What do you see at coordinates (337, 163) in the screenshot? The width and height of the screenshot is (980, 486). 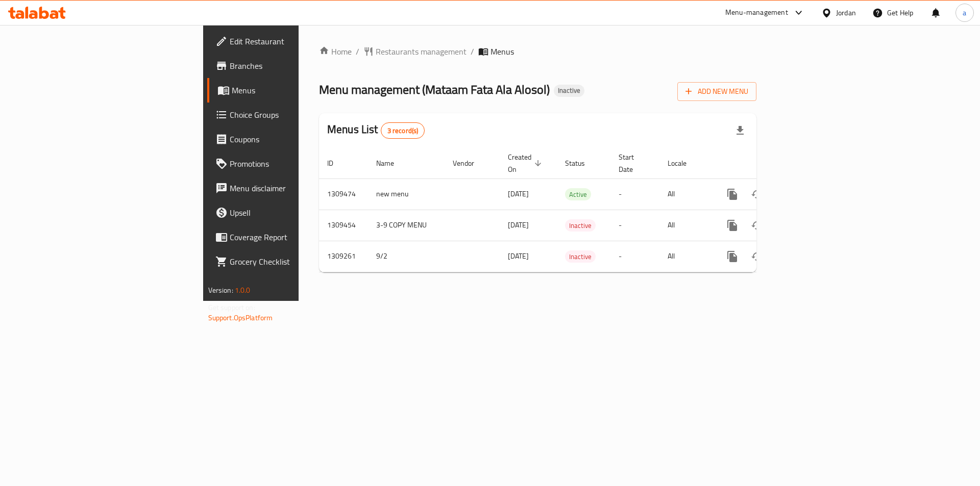 I see `span: ID` at bounding box center [337, 163].